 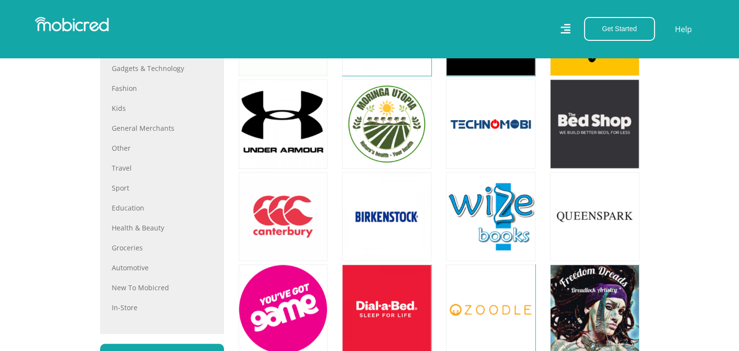 What do you see at coordinates (72, 24) in the screenshot?
I see `img: Mobicred` at bounding box center [72, 24].